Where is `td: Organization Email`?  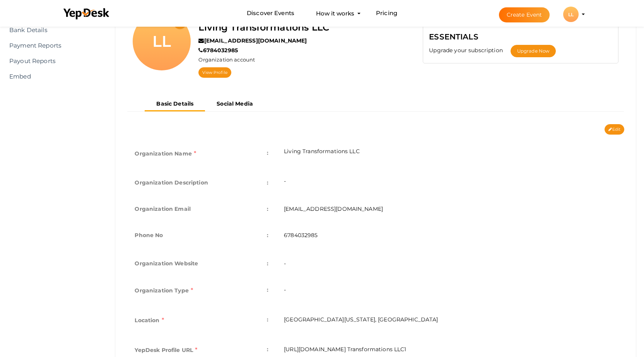 td: Organization Email is located at coordinates (202, 209).